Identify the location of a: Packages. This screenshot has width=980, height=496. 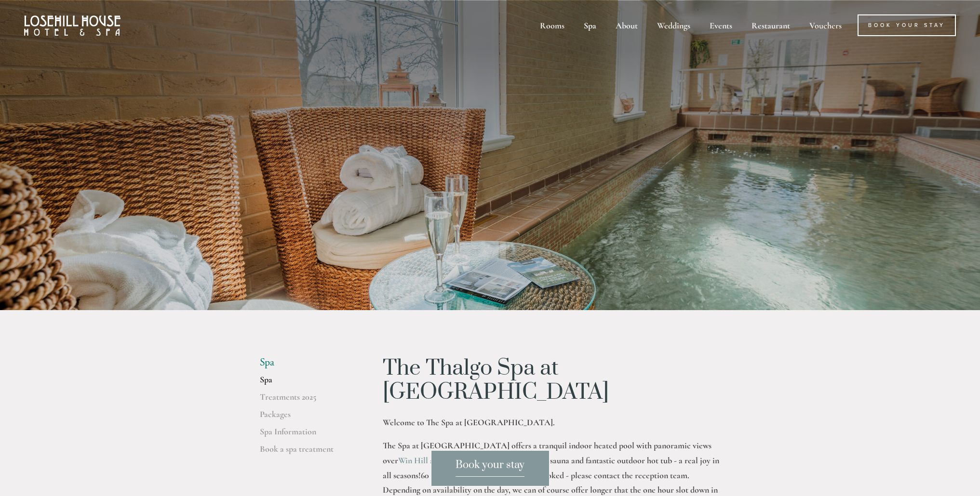
(305, 418).